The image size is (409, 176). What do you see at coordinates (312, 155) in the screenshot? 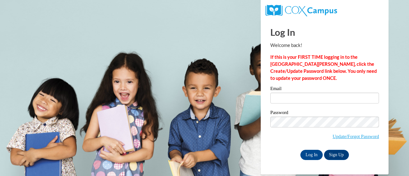
I see `input: Log In` at bounding box center [312, 155].